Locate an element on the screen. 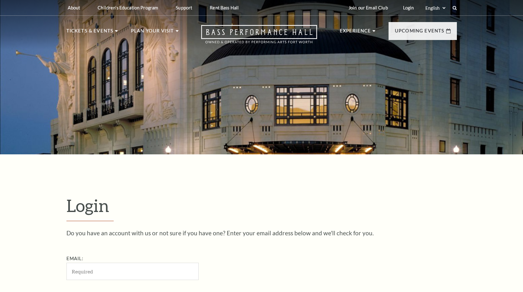  p: Children's Education Program is located at coordinates (128, 8).